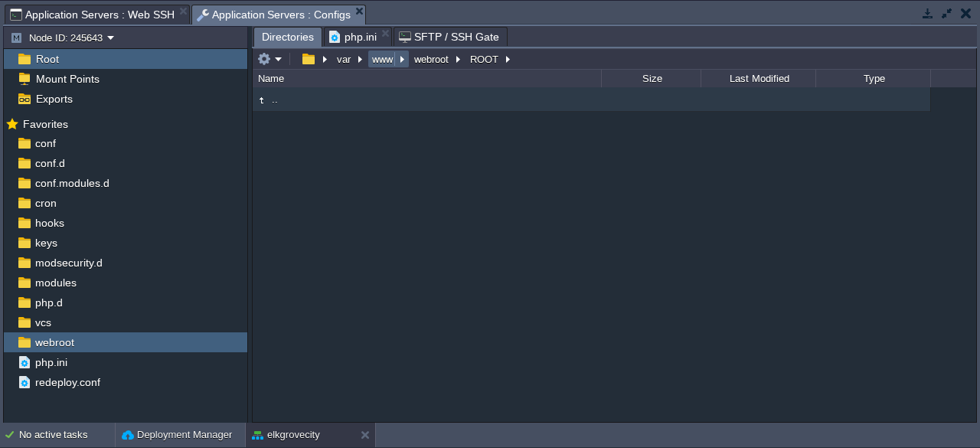 The image size is (980, 448). I want to click on span: Favorites, so click(45, 124).